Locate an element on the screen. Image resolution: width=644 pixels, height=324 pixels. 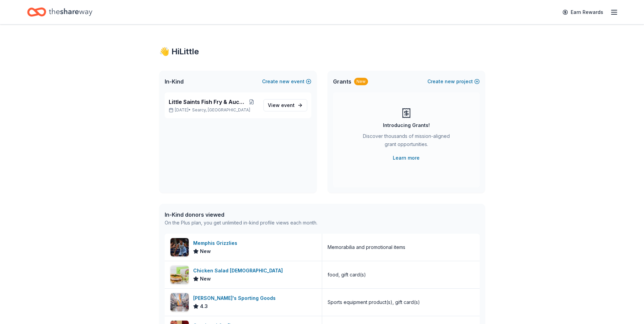
img: Image for Chicken Salad Chick is located at coordinates (179, 275).